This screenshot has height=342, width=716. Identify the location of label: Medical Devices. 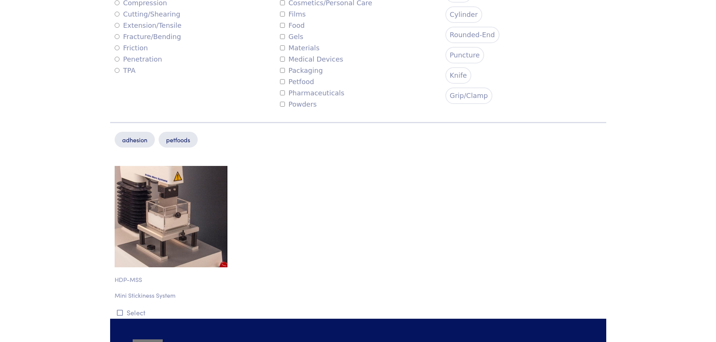
(312, 59).